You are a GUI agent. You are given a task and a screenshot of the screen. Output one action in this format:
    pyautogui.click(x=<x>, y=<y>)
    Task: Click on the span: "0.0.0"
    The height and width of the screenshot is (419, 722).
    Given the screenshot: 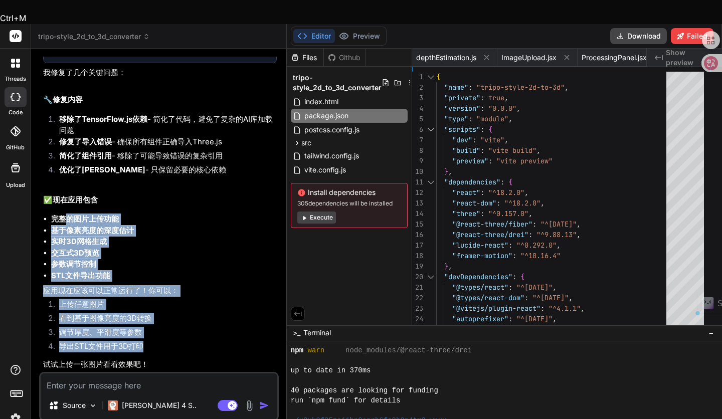 What is the action you would take?
    pyautogui.click(x=503, y=108)
    